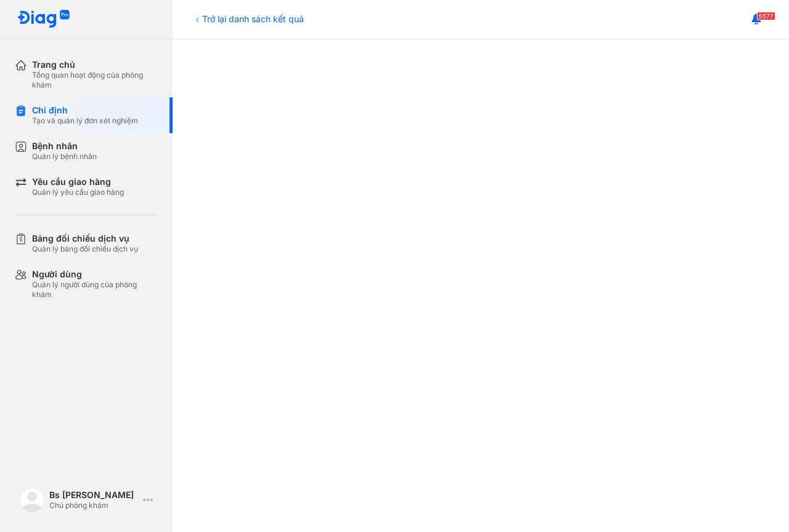 This screenshot has width=789, height=532. Describe the element at coordinates (95, 80) in the screenshot. I see `div: Tổng quan hoạt động của phòng khám` at that location.